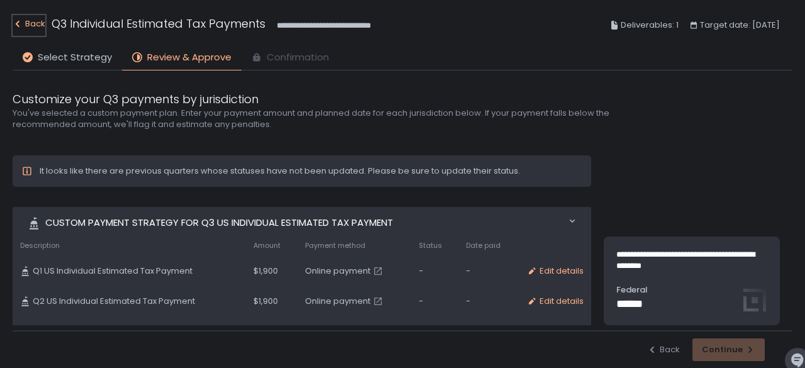 This screenshot has height=368, width=805. What do you see at coordinates (430, 245) in the screenshot?
I see `span: Status` at bounding box center [430, 245].